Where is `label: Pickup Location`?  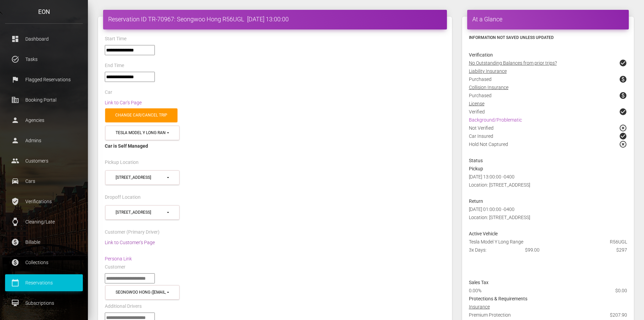
label: Pickup Location is located at coordinates (122, 162).